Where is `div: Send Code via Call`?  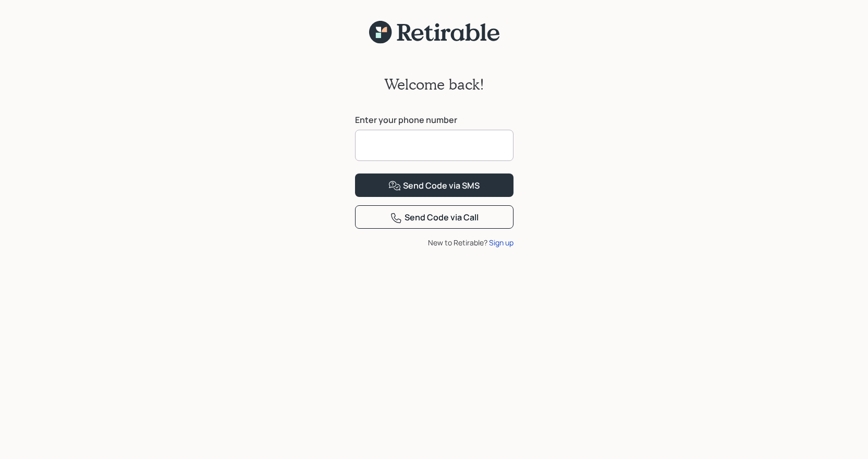
div: Send Code via Call is located at coordinates (434, 218).